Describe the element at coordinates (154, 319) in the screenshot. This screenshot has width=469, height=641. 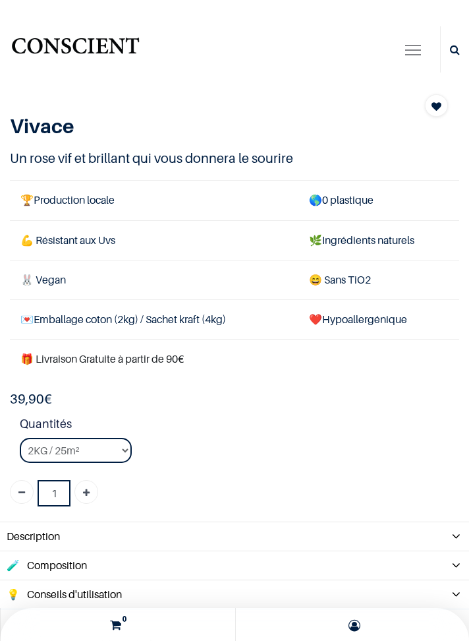
I see `td: Emballage coton (2kg) / Sachet kraft (4kg)` at that location.